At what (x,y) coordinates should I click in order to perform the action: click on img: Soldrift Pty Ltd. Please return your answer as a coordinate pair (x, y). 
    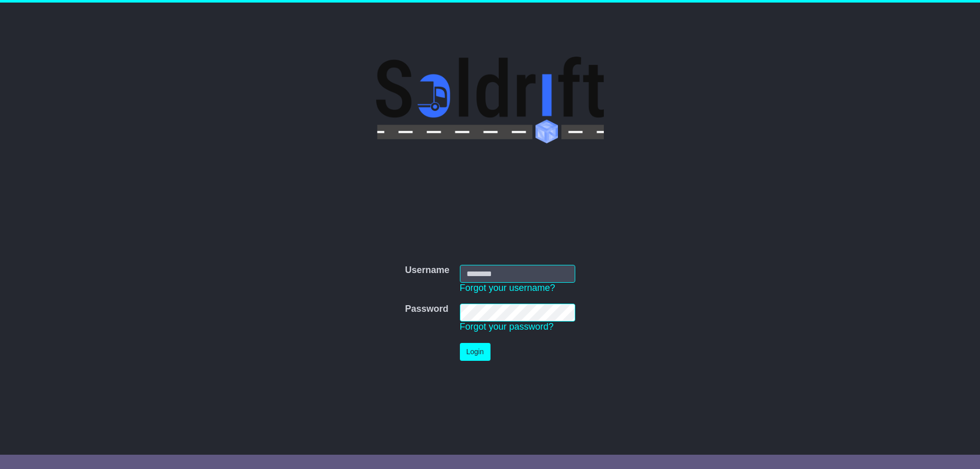
    Looking at the image, I should click on (490, 100).